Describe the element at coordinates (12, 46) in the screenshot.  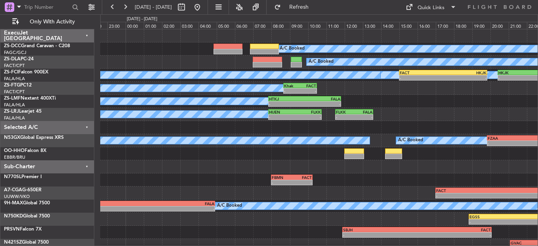
I see `span: ZS-DCC` at that location.